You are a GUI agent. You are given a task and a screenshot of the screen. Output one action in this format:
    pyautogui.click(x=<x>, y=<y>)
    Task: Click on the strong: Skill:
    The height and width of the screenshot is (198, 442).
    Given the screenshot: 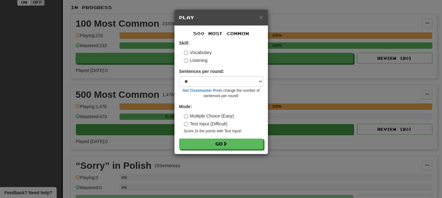 What is the action you would take?
    pyautogui.click(x=184, y=43)
    